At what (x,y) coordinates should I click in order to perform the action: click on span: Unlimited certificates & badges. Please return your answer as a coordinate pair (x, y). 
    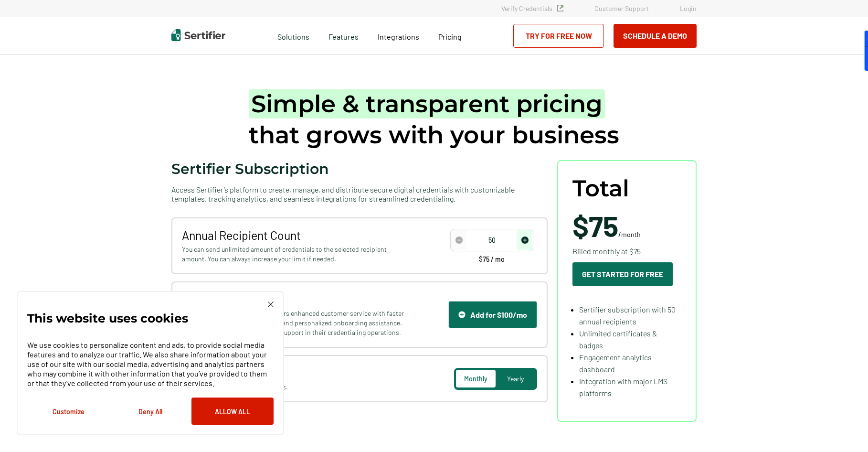
    Looking at the image, I should click on (618, 340).